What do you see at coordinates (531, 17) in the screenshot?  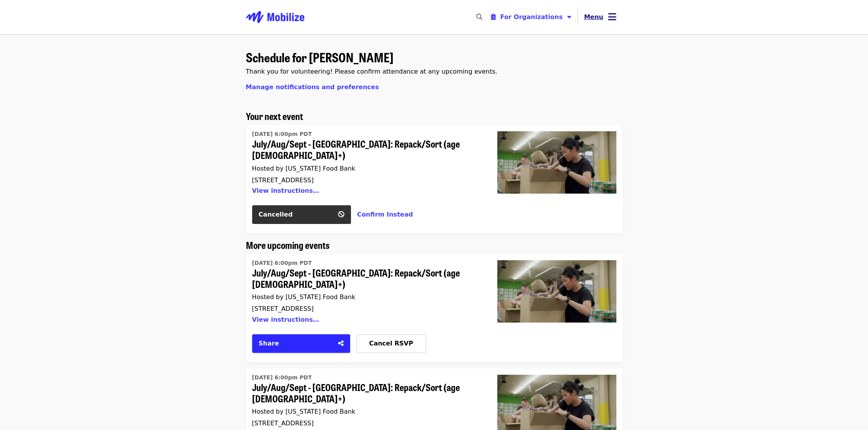 I see `button: Toggle organizer menu` at bounding box center [531, 17].